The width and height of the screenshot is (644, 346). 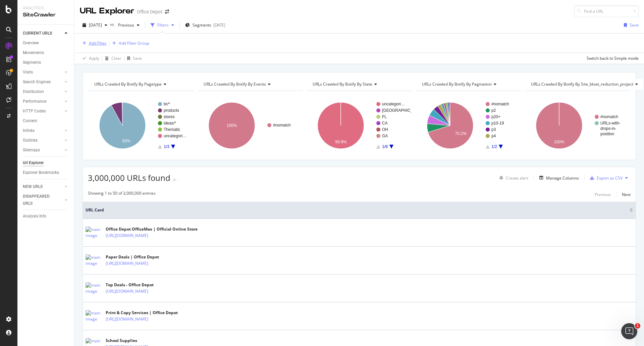 I want to click on div: Analytics, so click(x=46, y=8).